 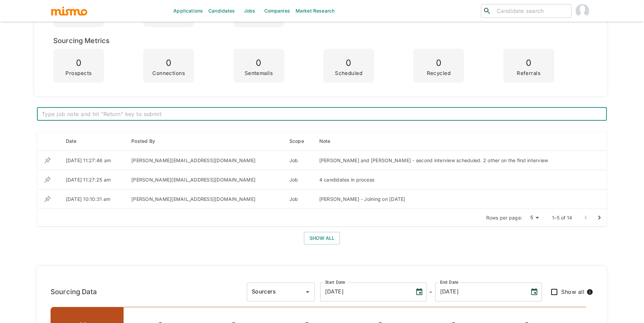 I want to click on p: Rows per page:, so click(x=504, y=218).